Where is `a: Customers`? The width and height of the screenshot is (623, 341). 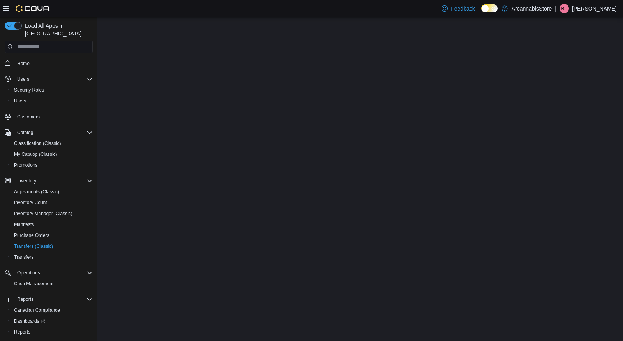 a: Customers is located at coordinates (28, 117).